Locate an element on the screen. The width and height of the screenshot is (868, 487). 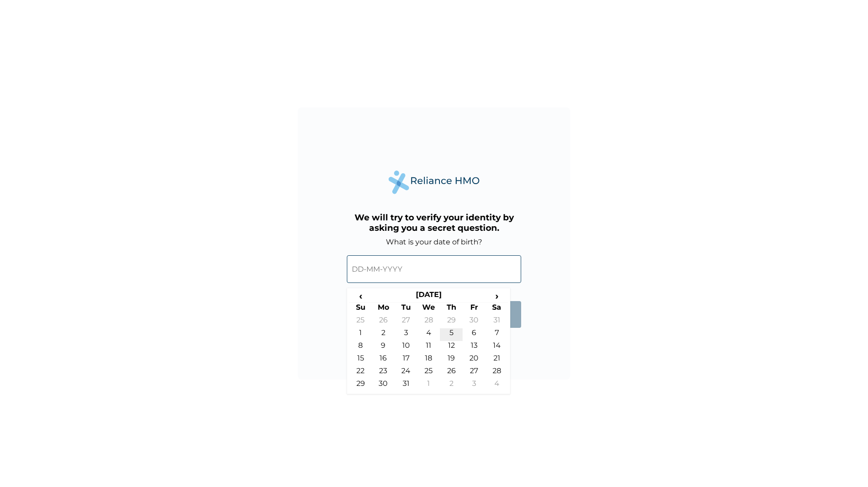
td: 7 is located at coordinates (497, 334).